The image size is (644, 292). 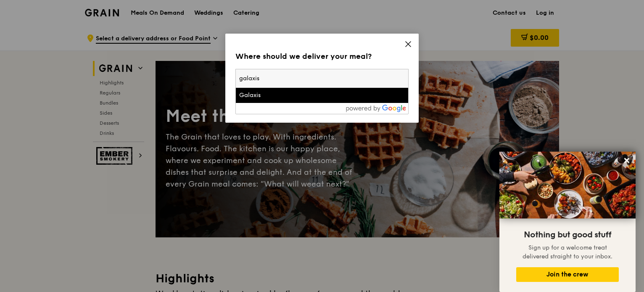 What do you see at coordinates (627, 160) in the screenshot?
I see `button: Close` at bounding box center [627, 160].